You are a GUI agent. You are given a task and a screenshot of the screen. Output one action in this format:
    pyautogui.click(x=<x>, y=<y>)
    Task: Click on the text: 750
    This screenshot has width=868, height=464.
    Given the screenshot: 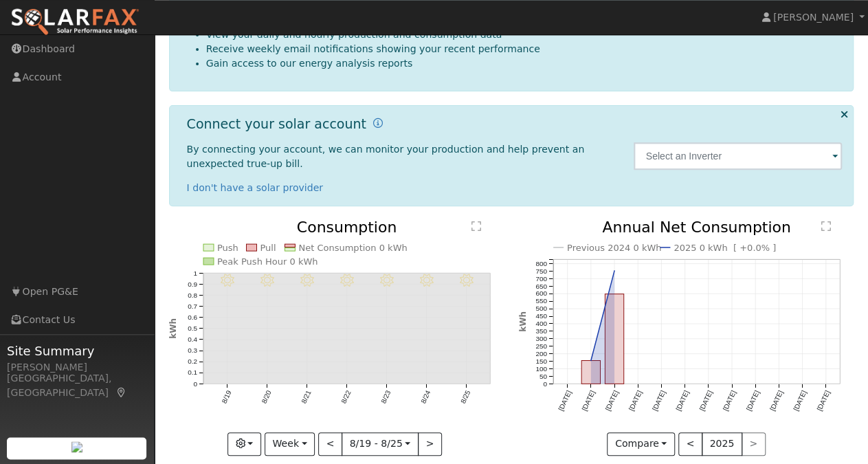 What is the action you would take?
    pyautogui.click(x=541, y=271)
    